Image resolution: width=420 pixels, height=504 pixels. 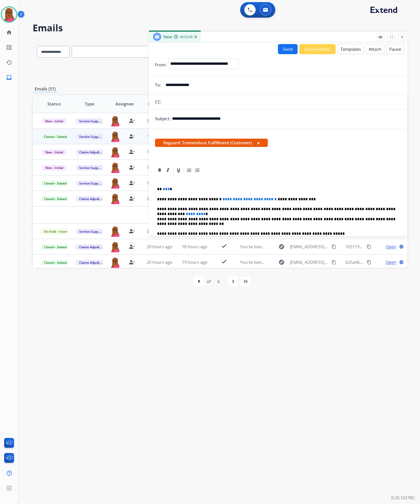 What do you see at coordinates (234, 281) in the screenshot?
I see `mat-icon: navigate_next` at bounding box center [234, 281].